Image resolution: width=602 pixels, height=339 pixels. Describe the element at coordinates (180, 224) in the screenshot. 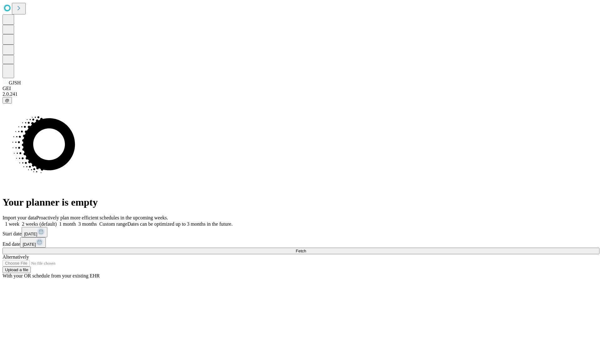

I see `span: Dates can be optimized up to 3 months in the future.` at that location.